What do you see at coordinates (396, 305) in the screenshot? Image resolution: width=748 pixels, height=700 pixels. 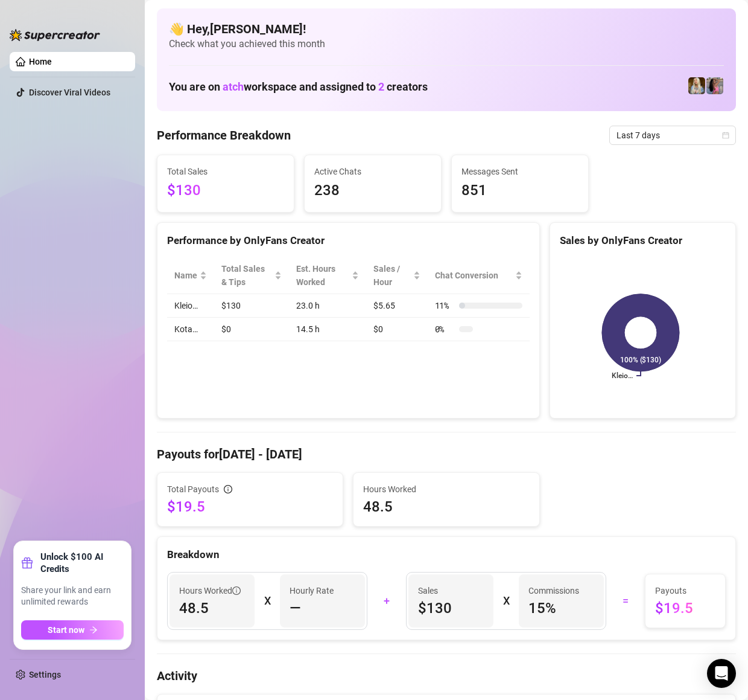 I see `td: $5.65` at bounding box center [396, 305].